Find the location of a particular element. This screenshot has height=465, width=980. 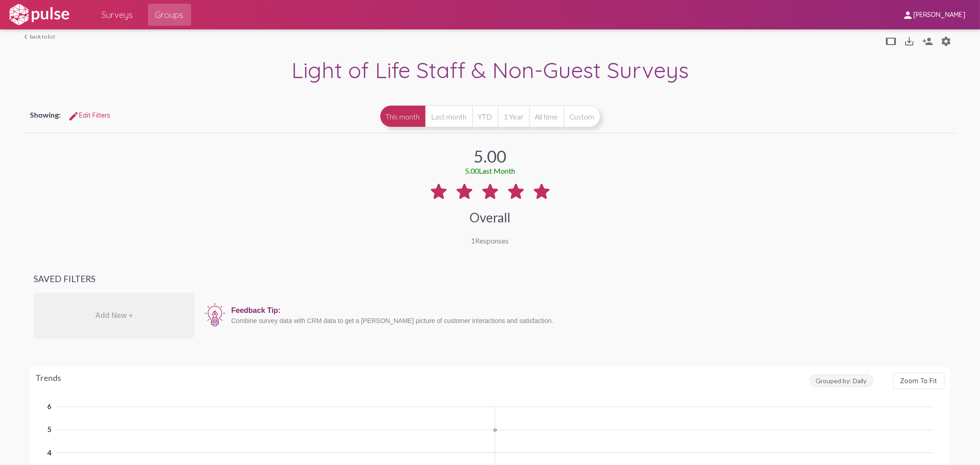

div: Overall is located at coordinates (490, 218).